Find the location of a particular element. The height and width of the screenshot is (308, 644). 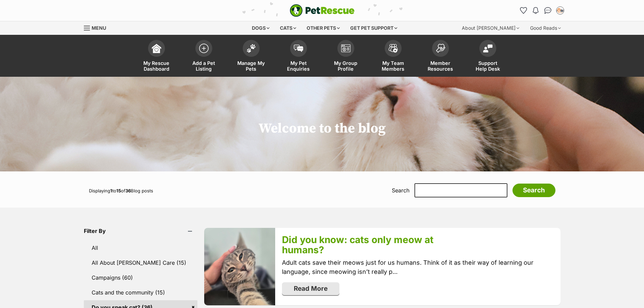

div: Good Reads is located at coordinates (546, 28).